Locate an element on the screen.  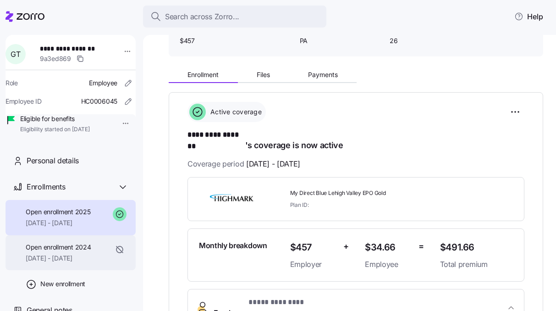
span: 26 is located at coordinates (431, 41).